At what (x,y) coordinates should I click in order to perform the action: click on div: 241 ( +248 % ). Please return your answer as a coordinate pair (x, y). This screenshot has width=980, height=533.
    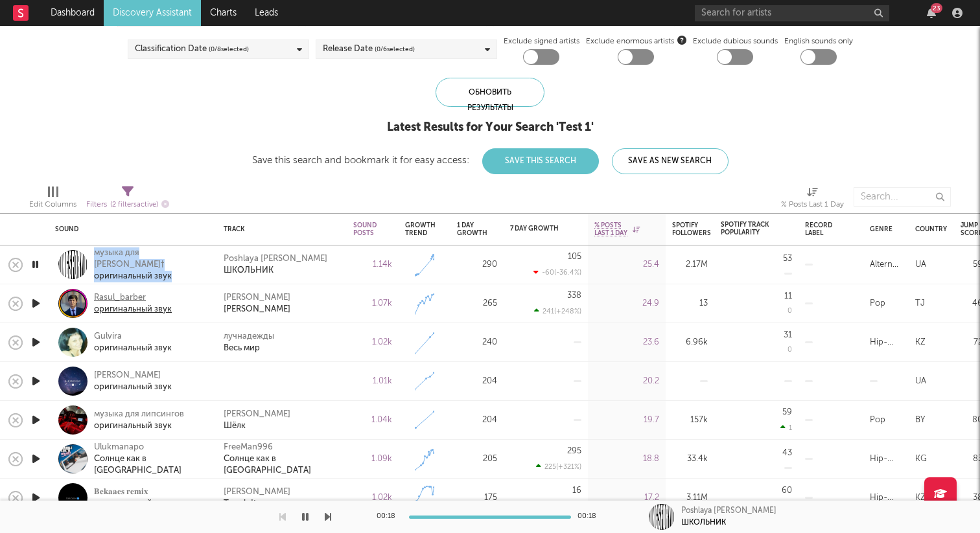
    Looking at the image, I should click on (557, 311).